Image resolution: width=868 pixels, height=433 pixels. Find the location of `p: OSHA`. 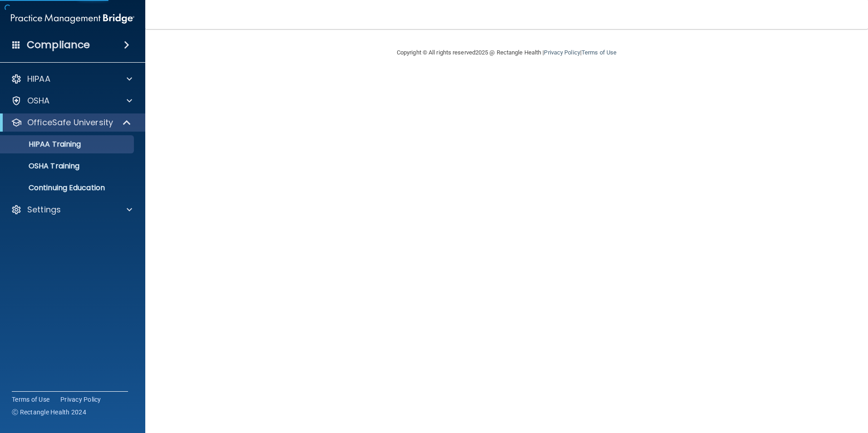

p: OSHA is located at coordinates (39, 101).